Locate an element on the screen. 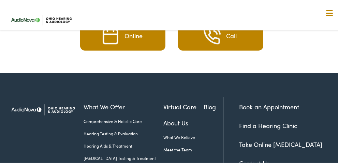  a: Comprehensive & Holistic Care is located at coordinates (124, 120).